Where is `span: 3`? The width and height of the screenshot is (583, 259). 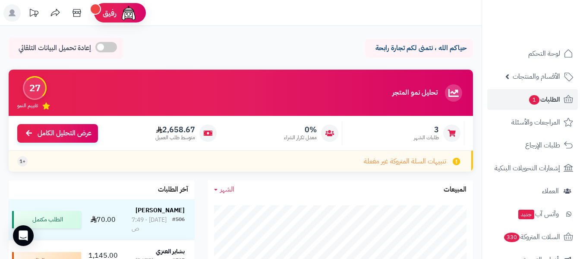 span: 3 is located at coordinates (427, 130).